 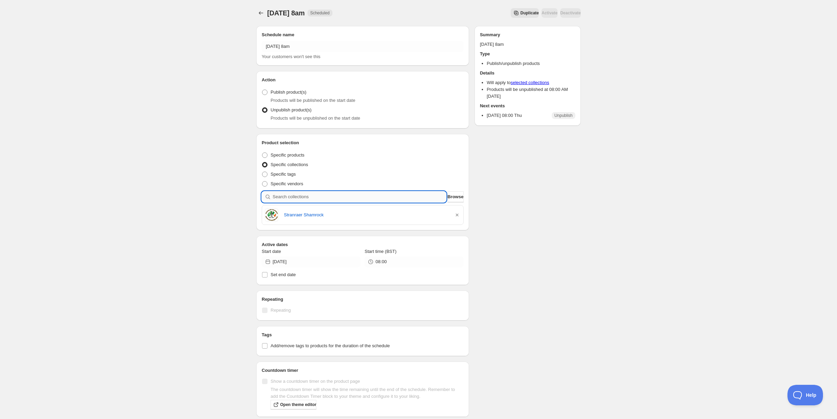 I want to click on span: Duplicate, so click(x=530, y=13).